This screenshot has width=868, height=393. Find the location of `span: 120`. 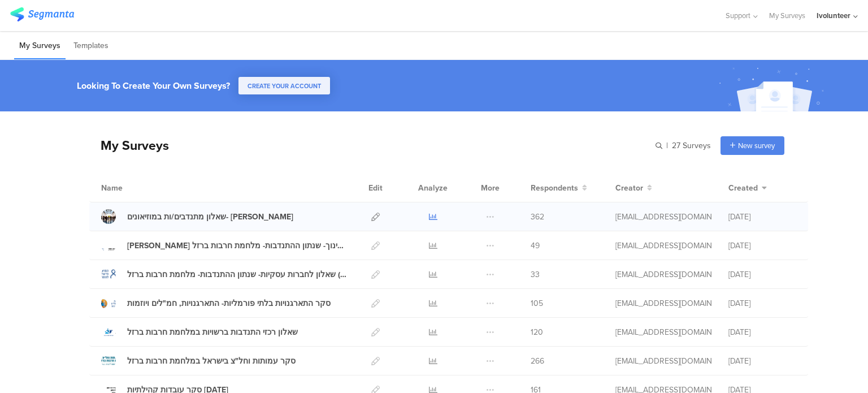

span: 120 is located at coordinates (537, 332).